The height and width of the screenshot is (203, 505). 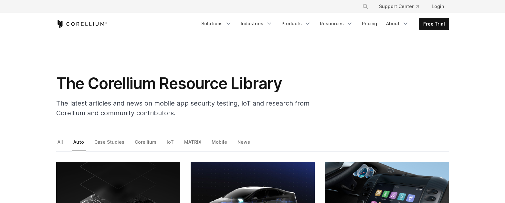 What do you see at coordinates (434, 24) in the screenshot?
I see `a: Free Trial` at bounding box center [434, 24].